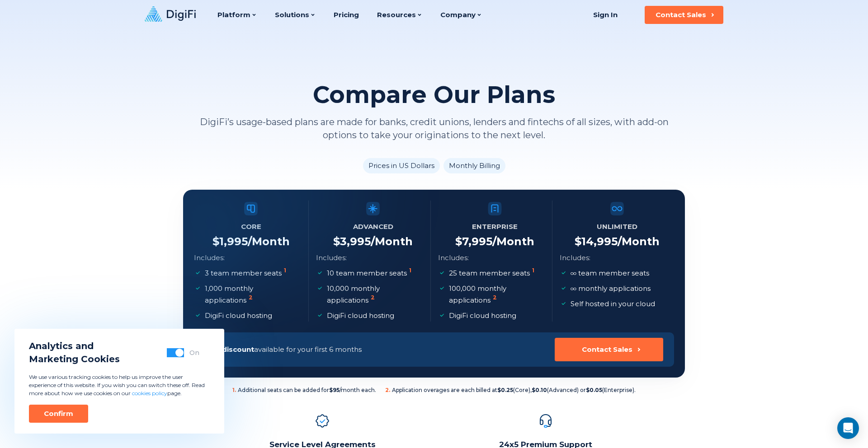 The width and height of the screenshot is (868, 448). I want to click on h4: $ 3,995, so click(373, 242).